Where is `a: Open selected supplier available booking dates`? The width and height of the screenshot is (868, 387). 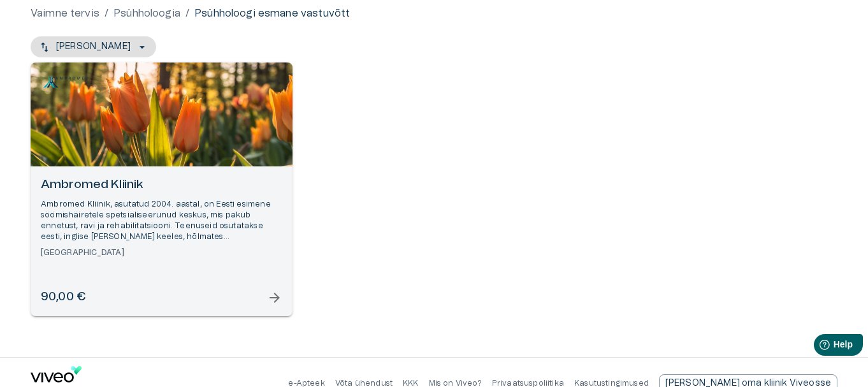
a: Open selected supplier available booking dates is located at coordinates (161, 190).